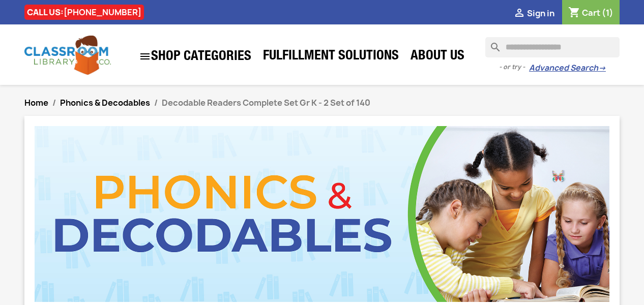 Image resolution: width=644 pixels, height=305 pixels. Describe the element at coordinates (266, 103) in the screenshot. I see `span: Decodable Readers Complete Set Gr K - 2 Set of 140` at that location.